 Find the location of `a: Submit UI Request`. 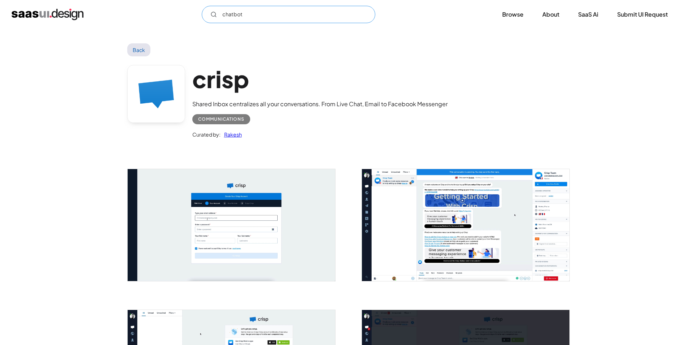

a: Submit UI Request is located at coordinates (642, 14).